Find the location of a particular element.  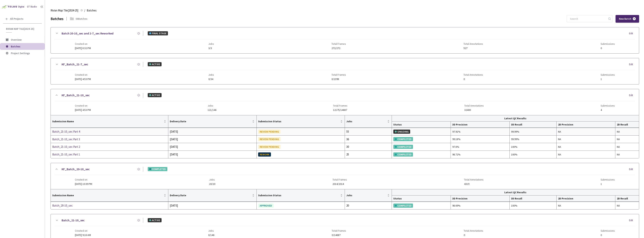

span: 121/146 is located at coordinates (212, 110).